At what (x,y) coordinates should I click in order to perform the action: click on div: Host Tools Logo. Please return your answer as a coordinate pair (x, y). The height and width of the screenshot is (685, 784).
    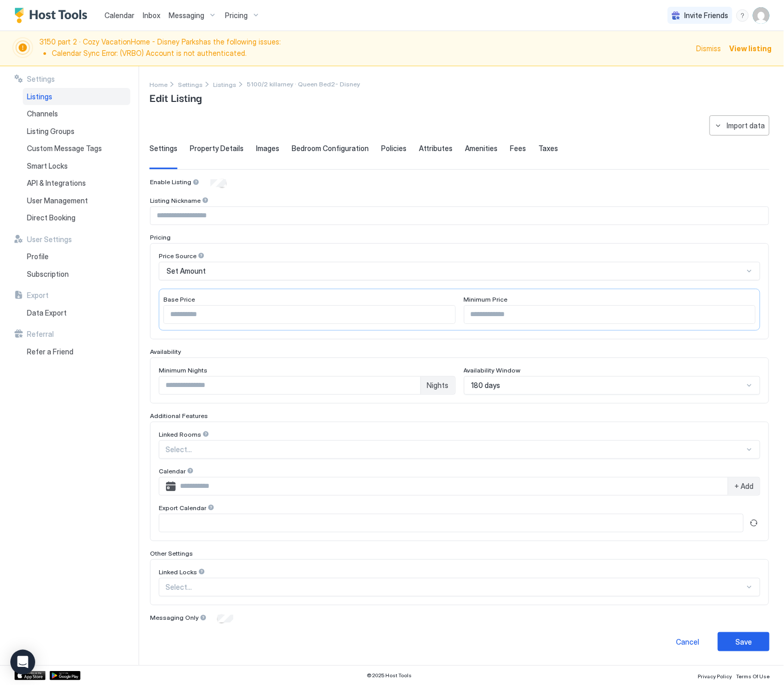
    Looking at the image, I should click on (53, 16).